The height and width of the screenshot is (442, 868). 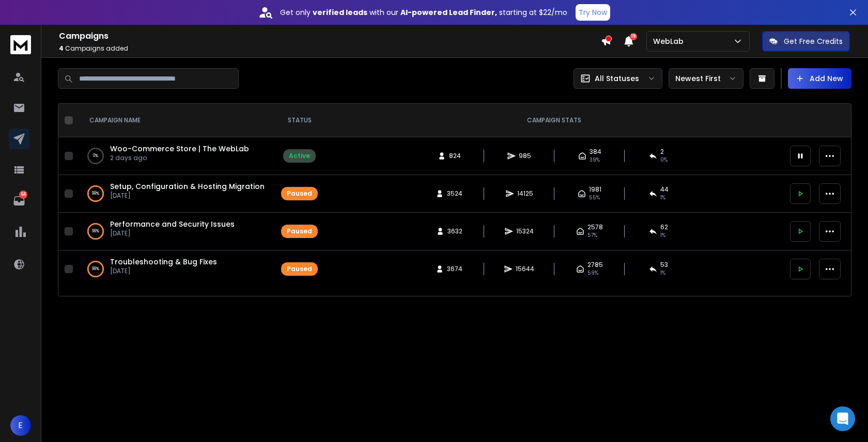 What do you see at coordinates (595, 152) in the screenshot?
I see `span: 384` at bounding box center [595, 152].